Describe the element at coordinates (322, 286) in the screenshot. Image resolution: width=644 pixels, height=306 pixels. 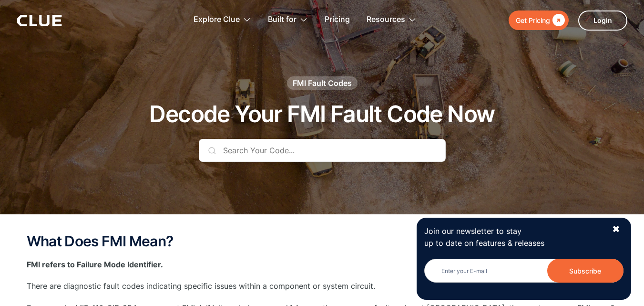
I see `p: There are diagnostic fault codes indicating specific issues within a component or system circuit.` at that location.